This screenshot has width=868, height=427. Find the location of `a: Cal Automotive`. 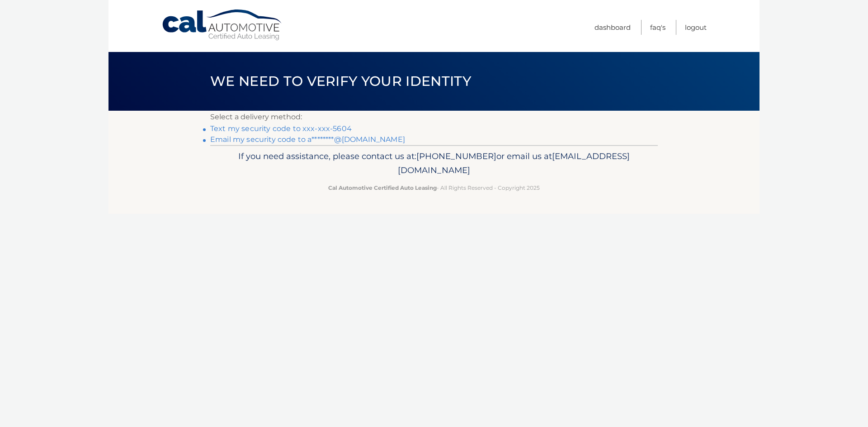

a: Cal Automotive is located at coordinates (222, 25).